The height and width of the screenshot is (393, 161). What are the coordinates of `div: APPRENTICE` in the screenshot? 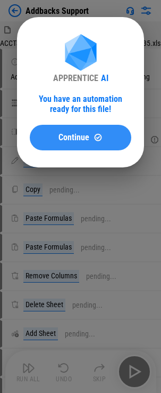 It's located at (76, 78).